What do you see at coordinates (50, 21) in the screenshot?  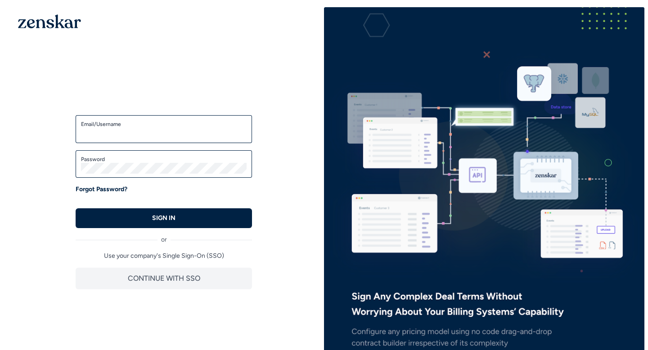 I see `img: 1OGAJ2xQqyY4LXKgY66KYq0eOWRCkrZdAb3gUhuVAqdWPZE9SRJmCz+oDMSn4zDLXe31Ii730ItAGKgCKgCCgCikA4Av8PJUP...` at bounding box center [50, 21].